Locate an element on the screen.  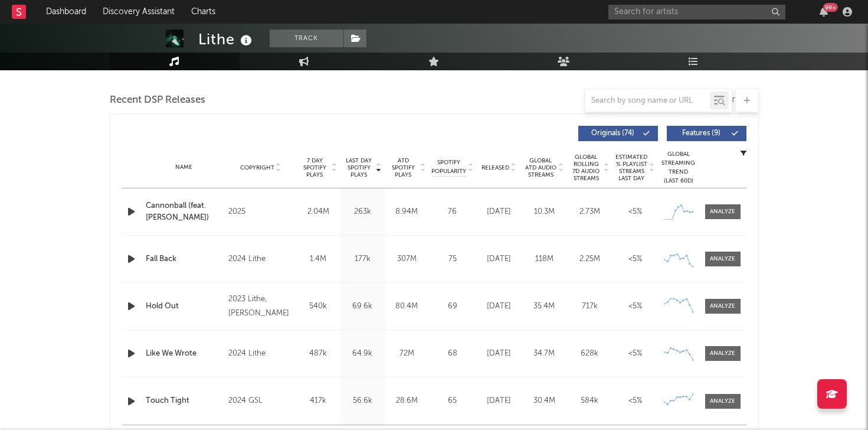
div: 69 is located at coordinates (453, 306).